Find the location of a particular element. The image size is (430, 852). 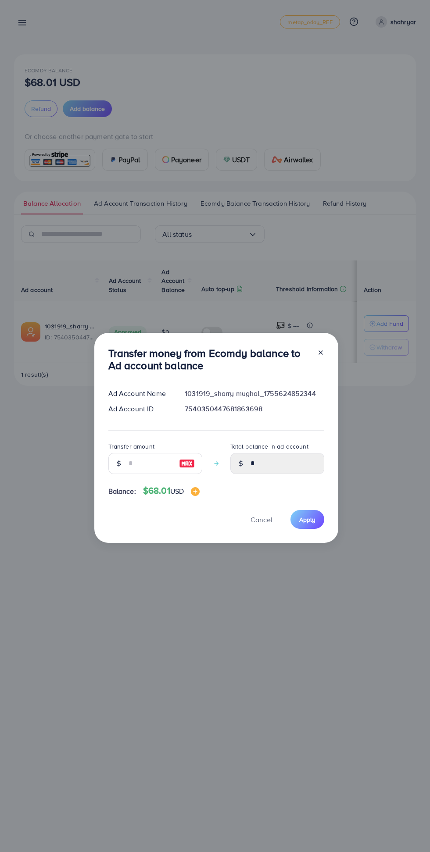

span: Balance: is located at coordinates (122, 491).